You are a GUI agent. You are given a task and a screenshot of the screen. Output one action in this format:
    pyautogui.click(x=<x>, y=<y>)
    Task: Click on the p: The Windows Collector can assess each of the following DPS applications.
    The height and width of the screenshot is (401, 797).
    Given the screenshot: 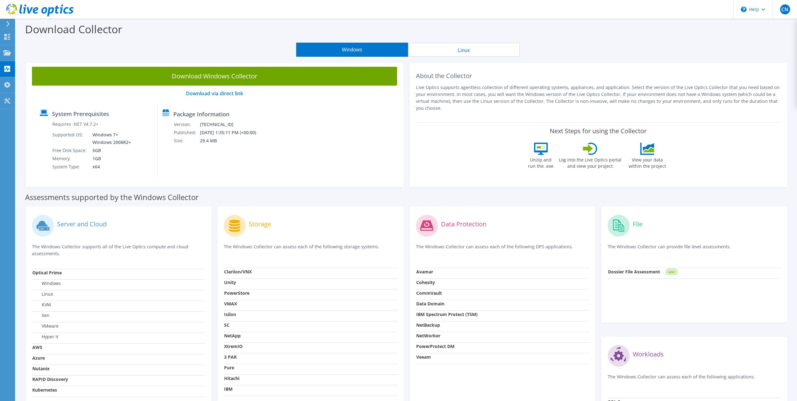 What is the action you would take?
    pyautogui.click(x=503, y=250)
    